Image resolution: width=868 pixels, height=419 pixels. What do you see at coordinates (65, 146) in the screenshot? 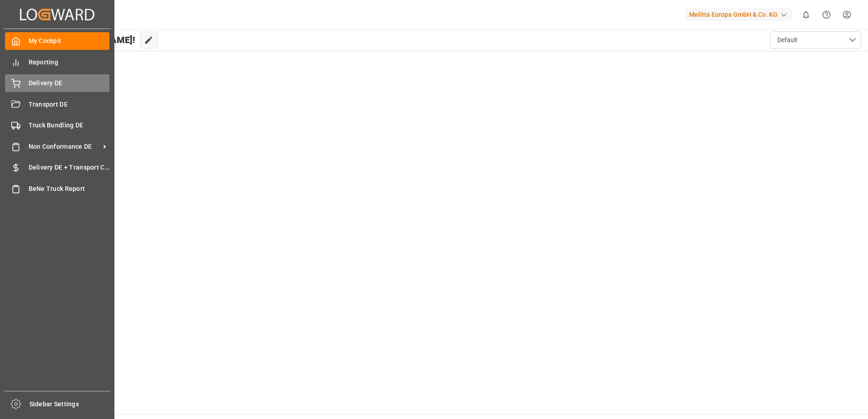
I see `span: Non Conformance DE` at bounding box center [65, 146].